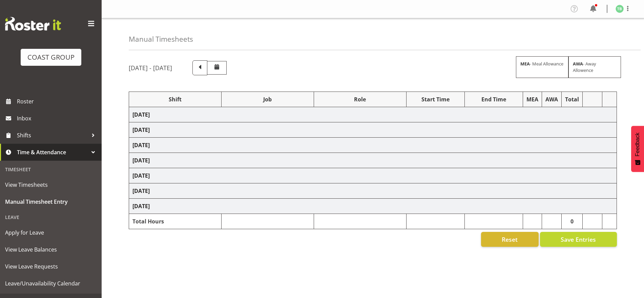 This screenshot has width=644, height=298. What do you see at coordinates (51, 57) in the screenshot?
I see `div: COAST GROUP` at bounding box center [51, 57].